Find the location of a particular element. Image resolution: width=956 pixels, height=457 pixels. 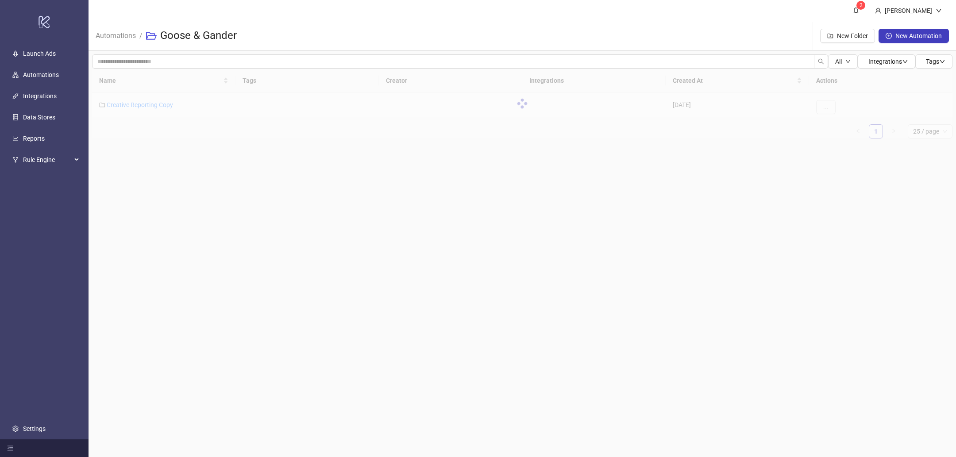

button: New Folder is located at coordinates (847, 36).